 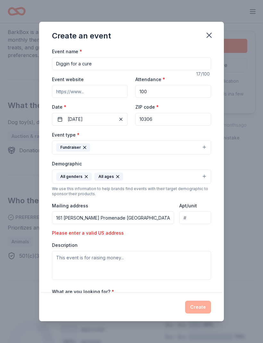 I want to click on input: Enter a US address, so click(x=113, y=218).